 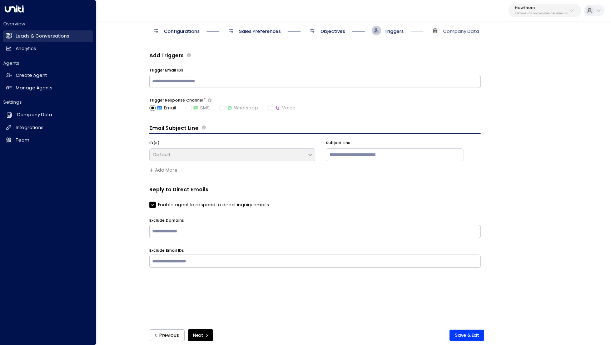 I want to click on span: Objectives, so click(x=333, y=31).